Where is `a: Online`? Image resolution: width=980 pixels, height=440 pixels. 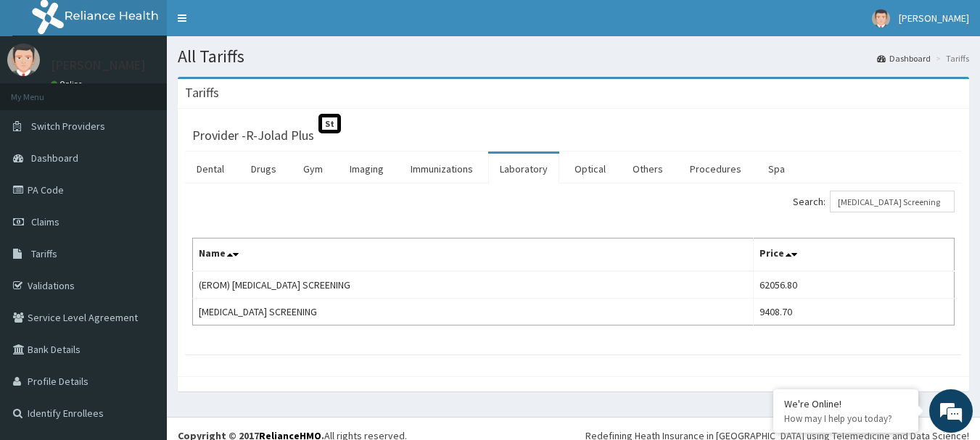
a: Online is located at coordinates (69, 84).